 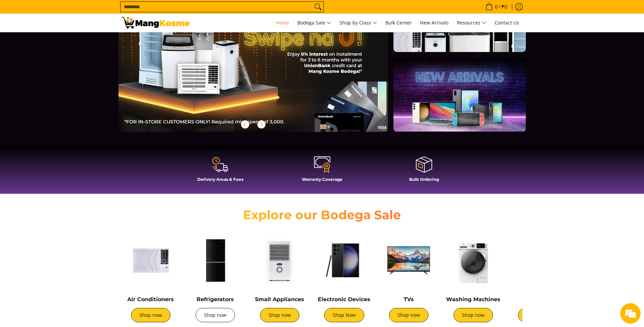 I want to click on img: Cookers, so click(x=538, y=260).